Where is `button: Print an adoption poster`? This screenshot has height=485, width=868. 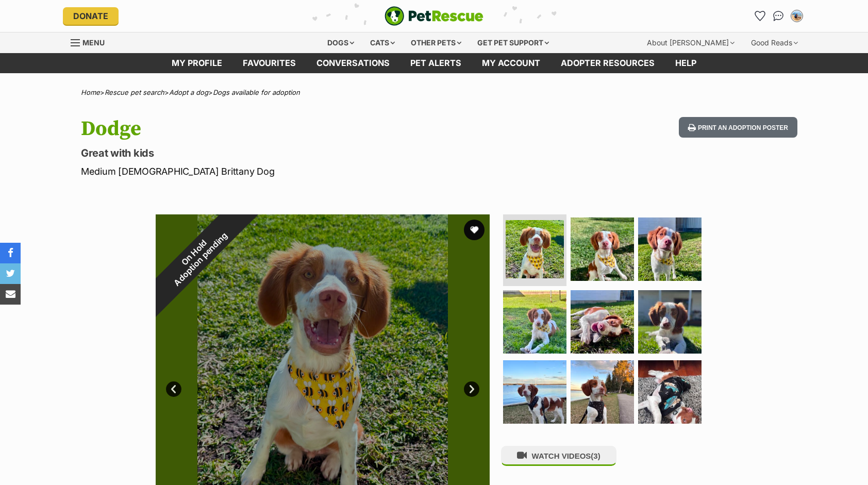 button: Print an adoption poster is located at coordinates (738, 127).